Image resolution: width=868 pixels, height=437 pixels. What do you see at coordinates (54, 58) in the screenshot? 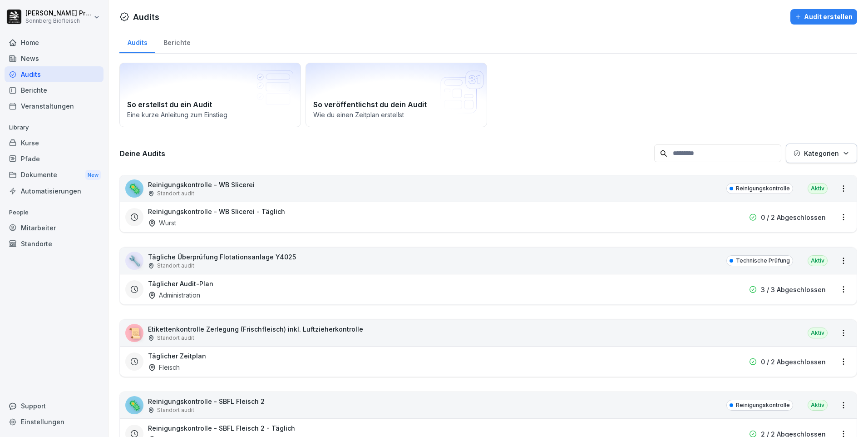
I see `a: News` at bounding box center [54, 58].